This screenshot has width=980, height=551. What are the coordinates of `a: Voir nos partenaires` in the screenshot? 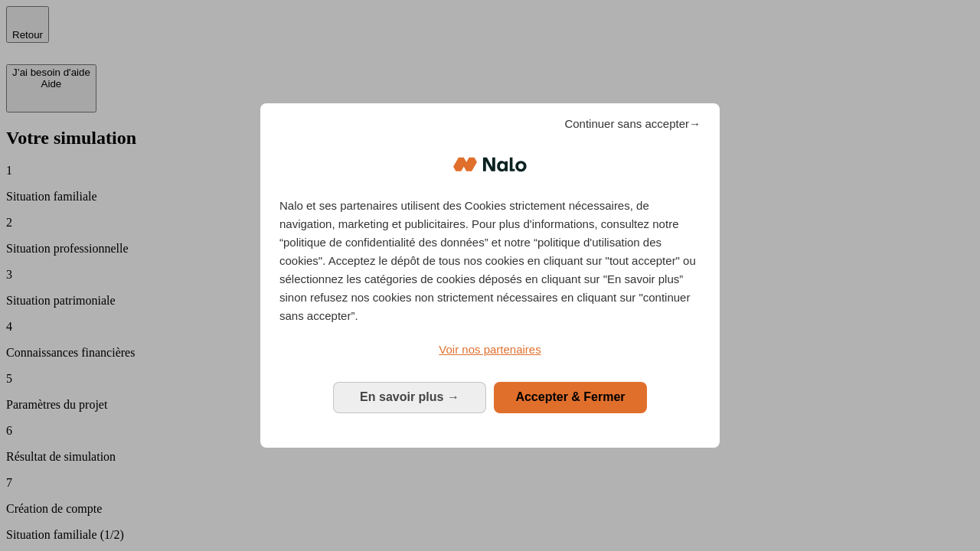 It's located at (490, 350).